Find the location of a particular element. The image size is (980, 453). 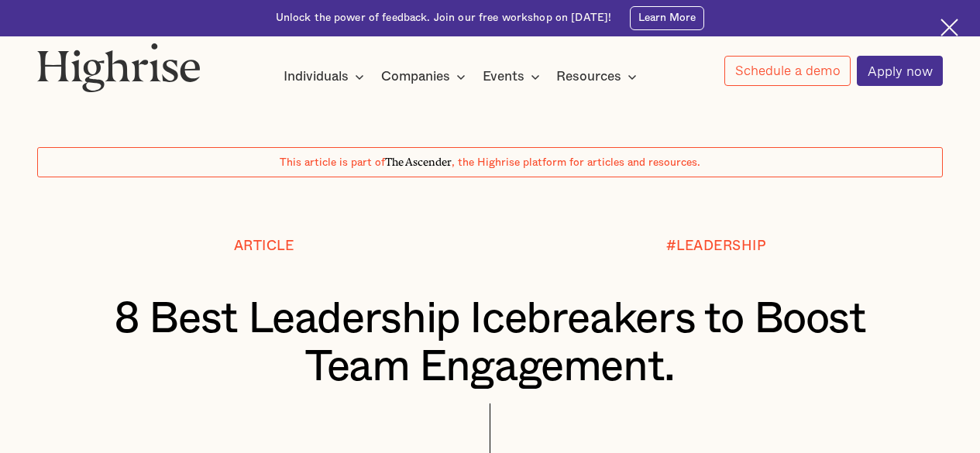

a: Schedule a demo is located at coordinates (787, 70).